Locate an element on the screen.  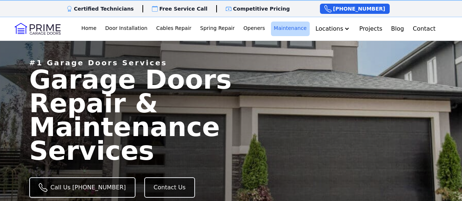
a: Projects is located at coordinates (370, 29).